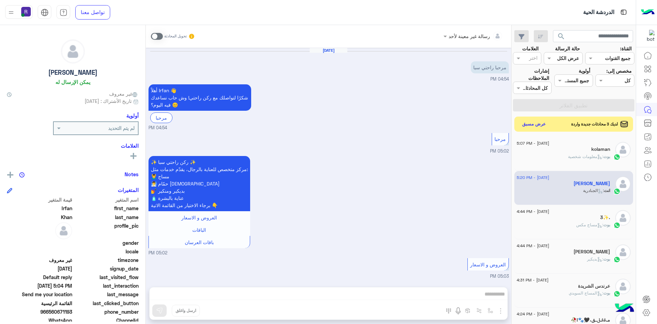  What do you see at coordinates (199, 183) in the screenshot?
I see `p: 17/8/2025, 5:02 PM` at bounding box center [199, 183].